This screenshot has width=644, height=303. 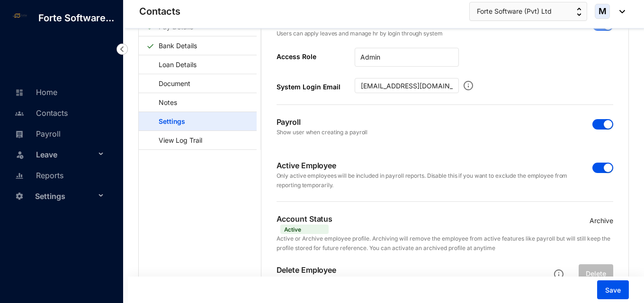 I want to click on button: Delete, so click(x=596, y=274).